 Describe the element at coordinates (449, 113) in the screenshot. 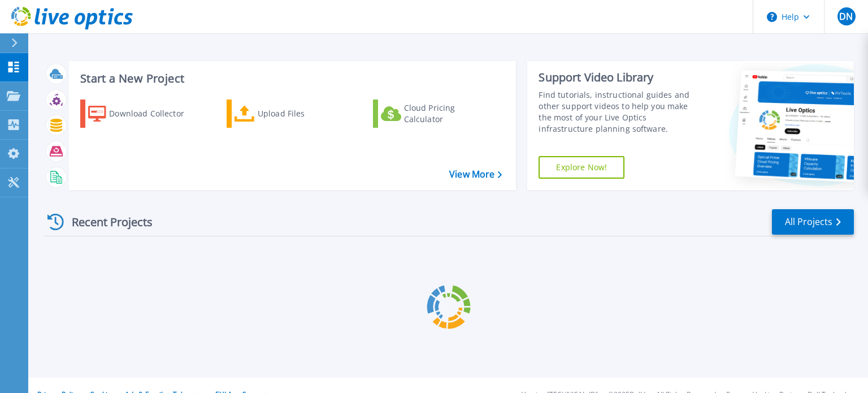

I see `div: Cloud Pricing Calculator` at that location.